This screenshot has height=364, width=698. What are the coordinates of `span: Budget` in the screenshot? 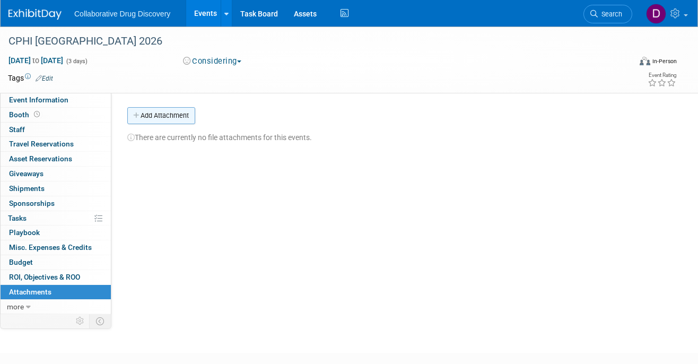 It's located at (21, 262).